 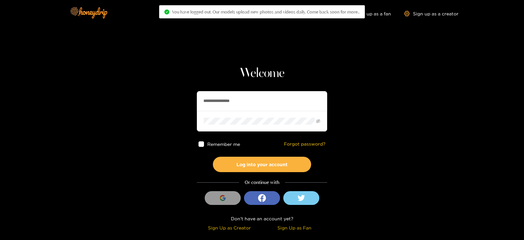 What do you see at coordinates (265, 12) in the screenshot?
I see `span: You have logged out. Our models upload new photos and videos daily. Come back soon for more..` at bounding box center [265, 12].